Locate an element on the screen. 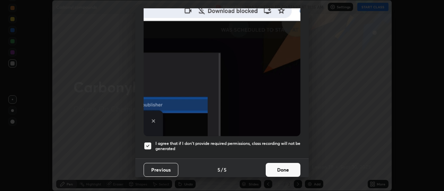 Image resolution: width=444 pixels, height=191 pixels. button: Done is located at coordinates (283, 170).